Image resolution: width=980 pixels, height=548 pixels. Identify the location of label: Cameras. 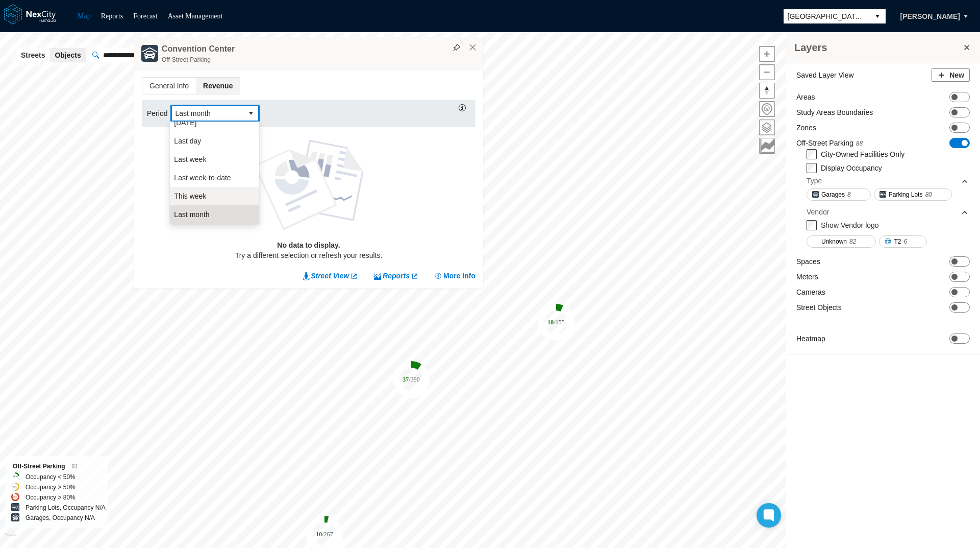
(811, 292).